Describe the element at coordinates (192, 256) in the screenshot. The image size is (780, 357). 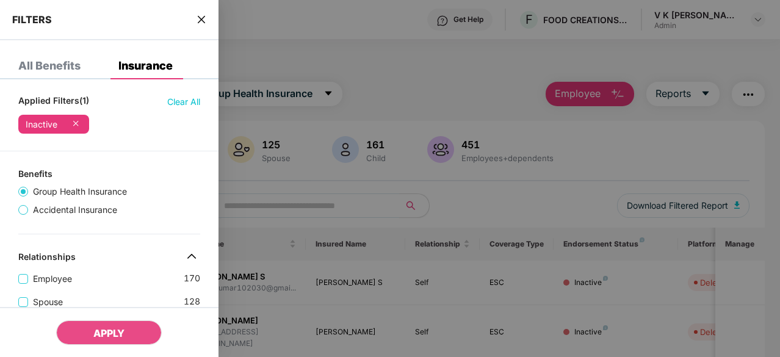
I see `img: svg+xml;base64,PHN2ZyB4bWxucz0iaHR0cDovL3d3dy53My5vcmcvMjAwMC9zdmciIHdpZHRoPSIzMiIgaGVpZ2h0PSIzMi...` at that location.